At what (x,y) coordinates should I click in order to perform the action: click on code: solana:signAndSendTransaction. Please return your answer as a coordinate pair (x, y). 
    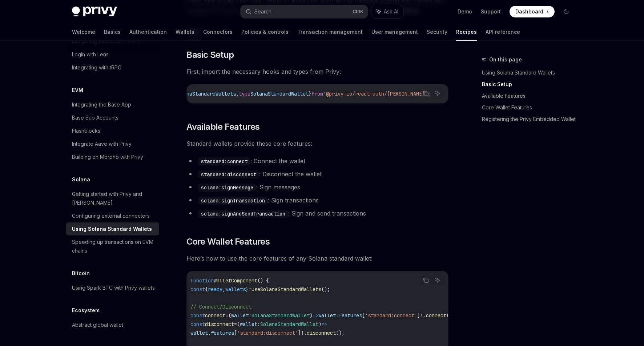
    Looking at the image, I should click on (243, 214).